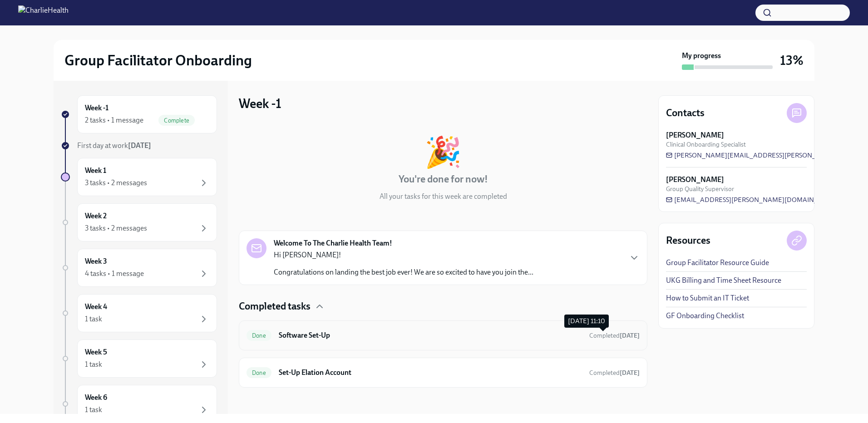  I want to click on h6: Week 4, so click(96, 307).